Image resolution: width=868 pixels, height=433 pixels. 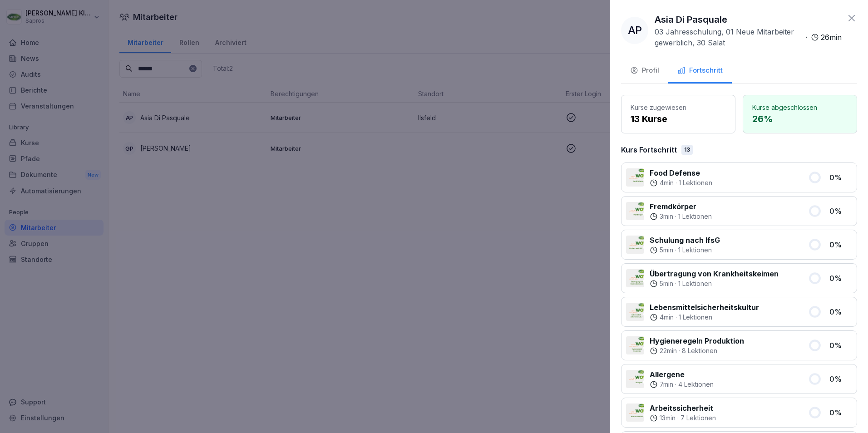 I want to click on p: 13 Kurse, so click(x=678, y=119).